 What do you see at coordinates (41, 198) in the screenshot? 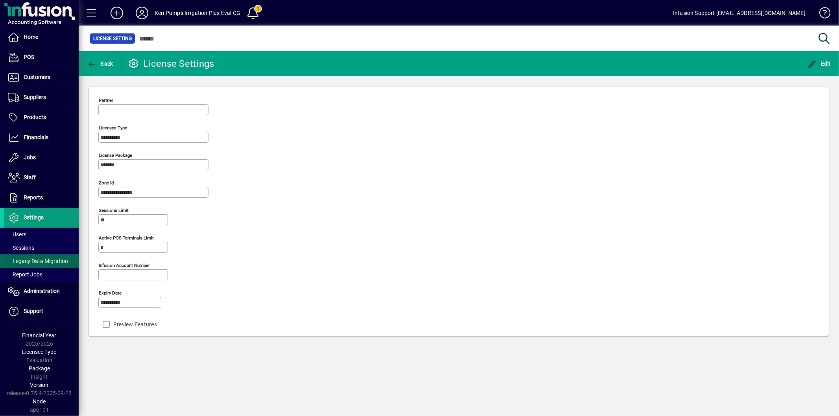
I see `a: Reports` at bounding box center [41, 198].